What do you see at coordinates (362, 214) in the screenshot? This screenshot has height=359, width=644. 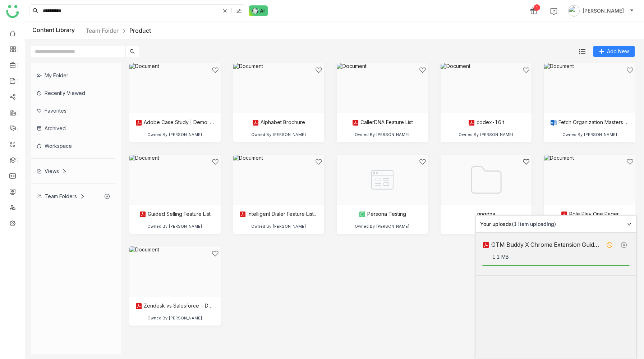 I see `img: paper.svg` at bounding box center [362, 214].